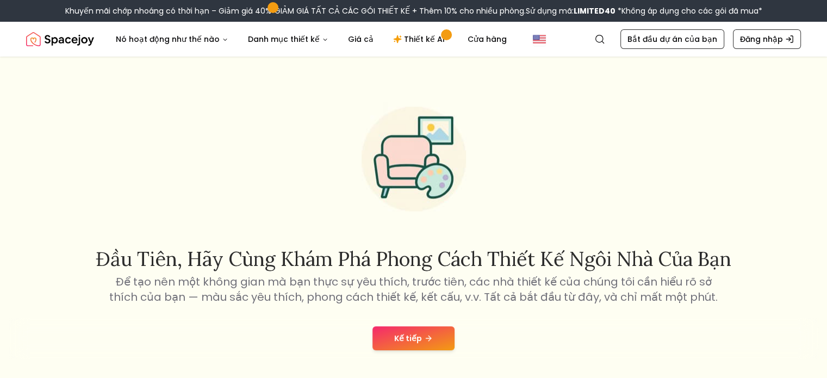 This screenshot has height=378, width=827. What do you see at coordinates (361, 39) in the screenshot?
I see `font: Giá cả` at bounding box center [361, 39].